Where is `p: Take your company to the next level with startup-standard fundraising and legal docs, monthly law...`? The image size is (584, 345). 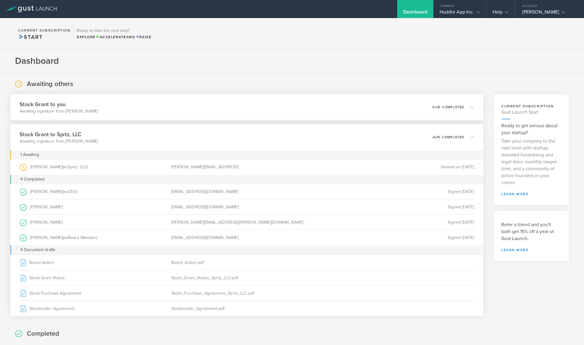 p: Take your company to the next level with startup-standard fundraising and legal docs, monthly law... is located at coordinates (532, 162).